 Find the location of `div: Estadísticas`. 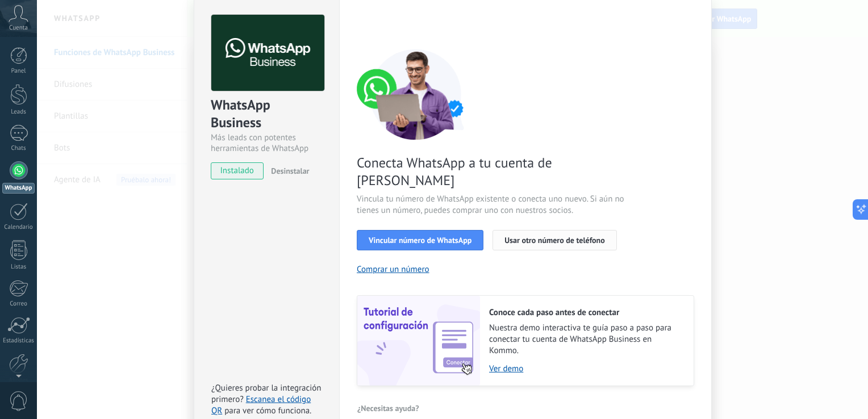

div: Estadísticas is located at coordinates (19, 340).